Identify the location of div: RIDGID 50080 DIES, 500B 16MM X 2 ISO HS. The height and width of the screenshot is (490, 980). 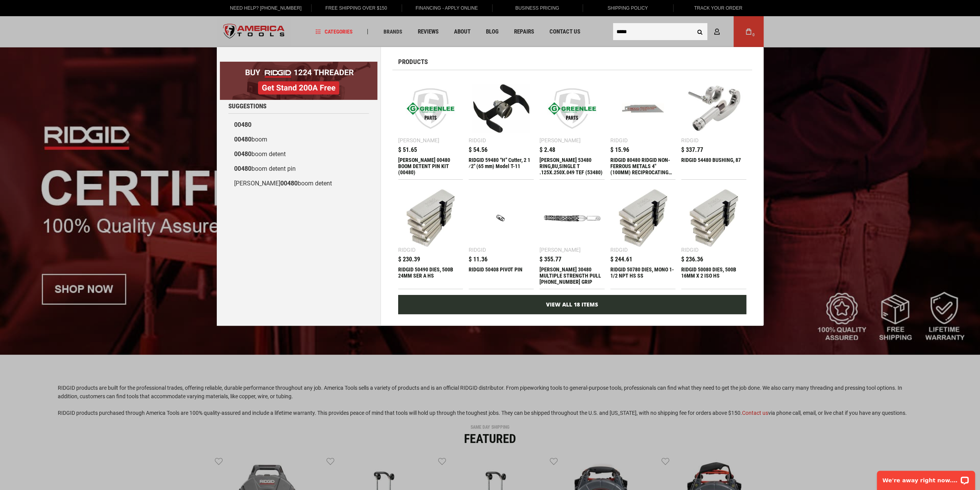
(714, 275).